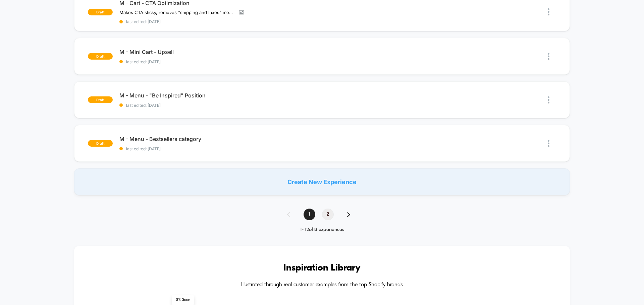 This screenshot has height=305, width=644. What do you see at coordinates (220, 52) in the screenshot?
I see `span: M - Mini Cart - Upsell` at bounding box center [220, 52].